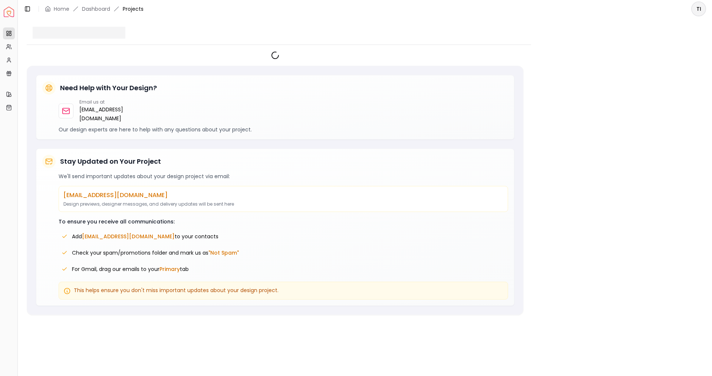  I want to click on span: Primary, so click(169, 269).